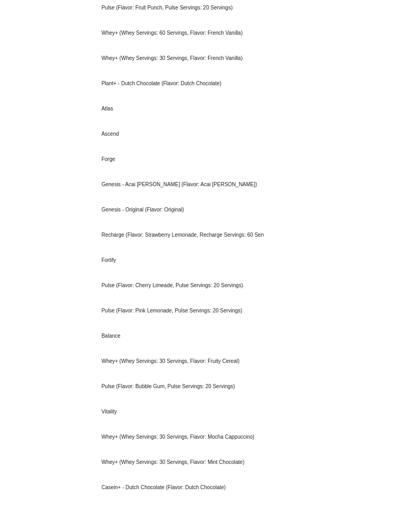 The width and height of the screenshot is (420, 506). Describe the element at coordinates (178, 159) in the screenshot. I see `div: Forge` at that location.